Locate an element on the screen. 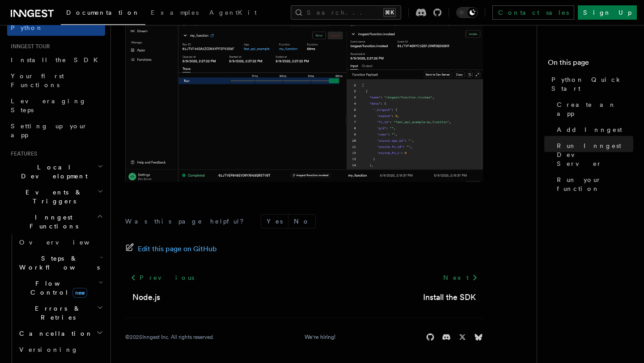 Image resolution: width=644 pixels, height=363 pixels. button: Toggle dark mode is located at coordinates (467, 13).